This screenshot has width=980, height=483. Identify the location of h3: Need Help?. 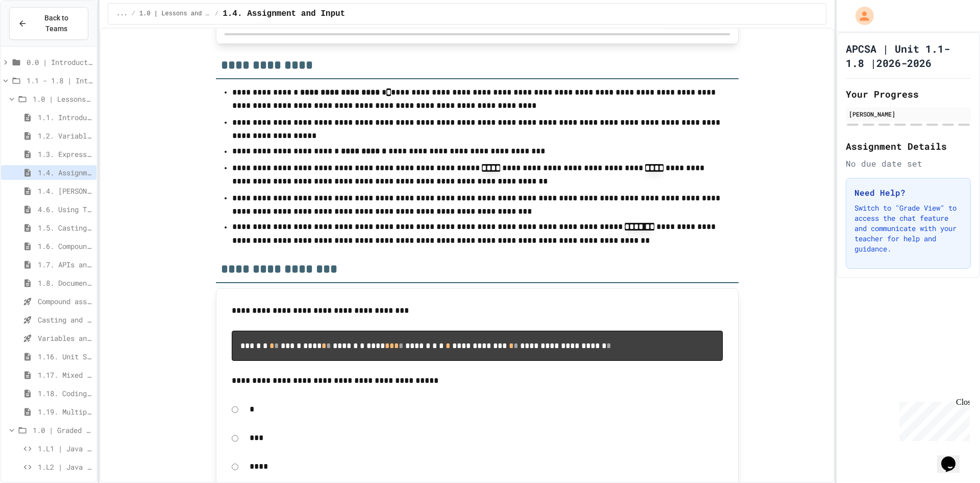
(908, 193).